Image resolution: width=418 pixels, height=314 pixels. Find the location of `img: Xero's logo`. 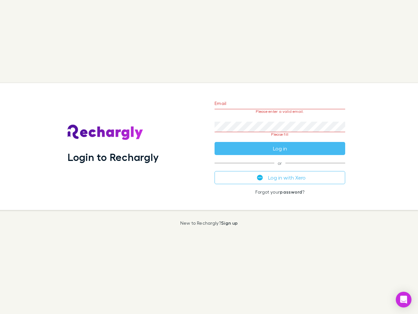

img: Xero's logo is located at coordinates (260, 177).